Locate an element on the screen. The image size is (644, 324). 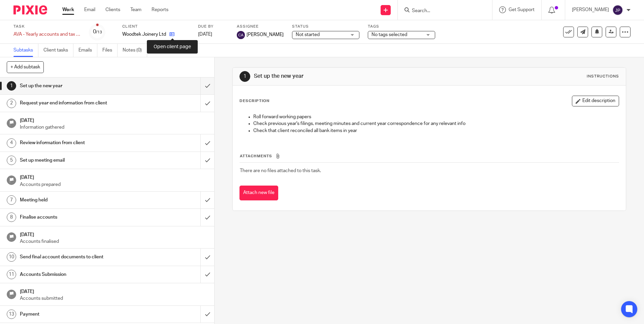
h1: Request year end information from client is located at coordinates (78, 103).